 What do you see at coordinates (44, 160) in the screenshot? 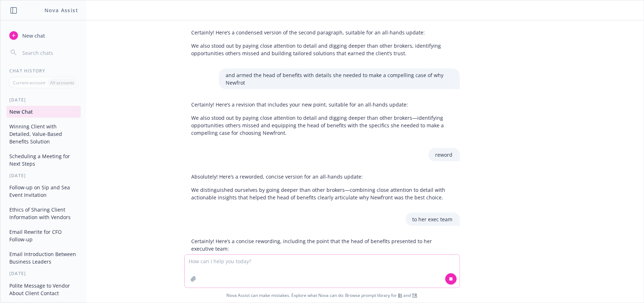
I see `button: Scheduling a Meeting for Next Steps` at bounding box center [44, 160].